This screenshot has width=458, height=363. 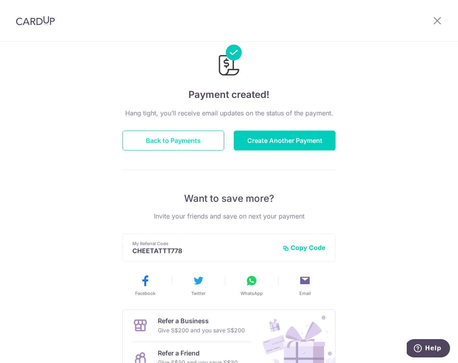 I want to click on button: Facebook, so click(x=145, y=285).